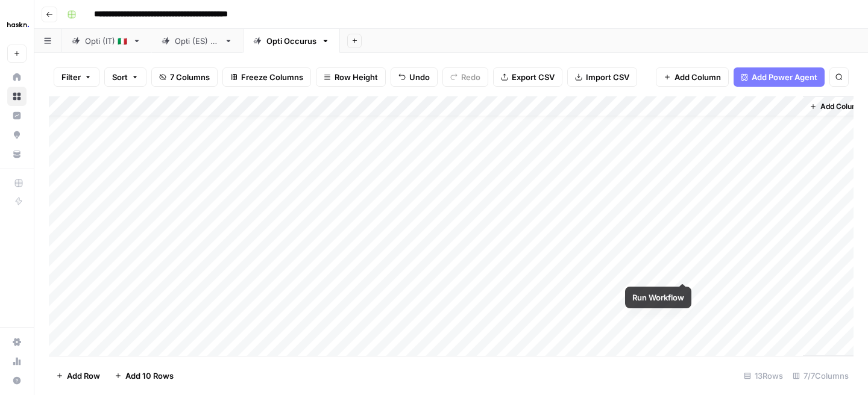  I want to click on span: Add Row, so click(83, 376).